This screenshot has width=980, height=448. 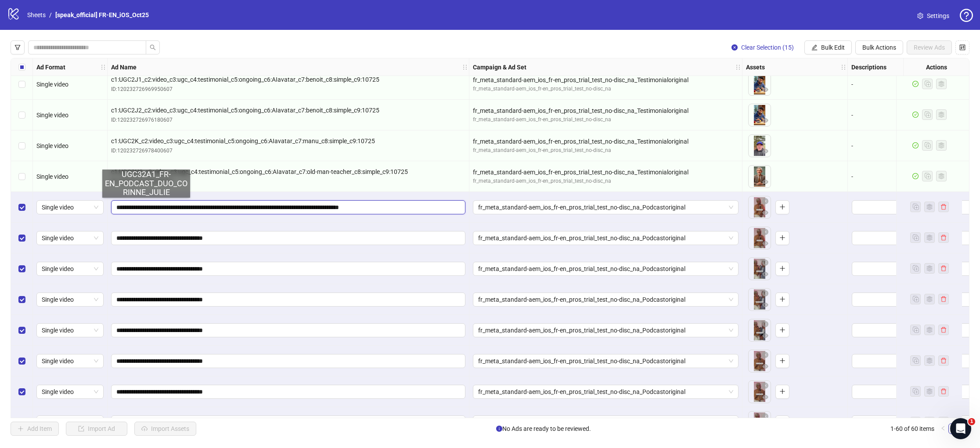 What do you see at coordinates (963, 48) in the screenshot?
I see `span: control` at bounding box center [963, 48].